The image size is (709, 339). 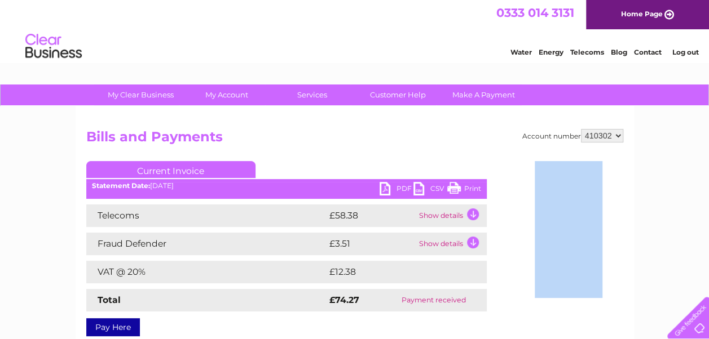 What do you see at coordinates (171, 170) in the screenshot?
I see `a: Current Invoice` at bounding box center [171, 170].